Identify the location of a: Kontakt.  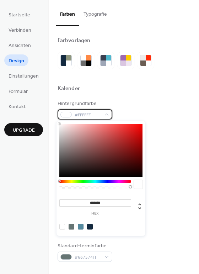
(17, 106).